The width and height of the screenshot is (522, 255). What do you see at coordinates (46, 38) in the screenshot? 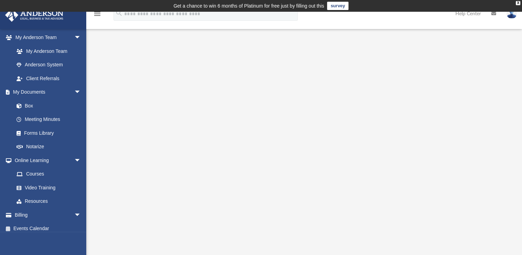
I see `a: My Anderson Teamarrow_drop_down` at bounding box center [46, 38].